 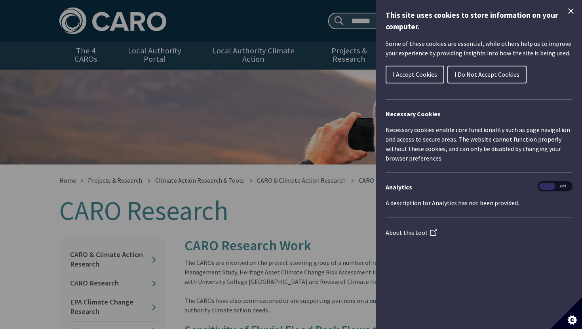 What do you see at coordinates (571, 11) in the screenshot?
I see `button: Close Cookie Control` at bounding box center [571, 11].